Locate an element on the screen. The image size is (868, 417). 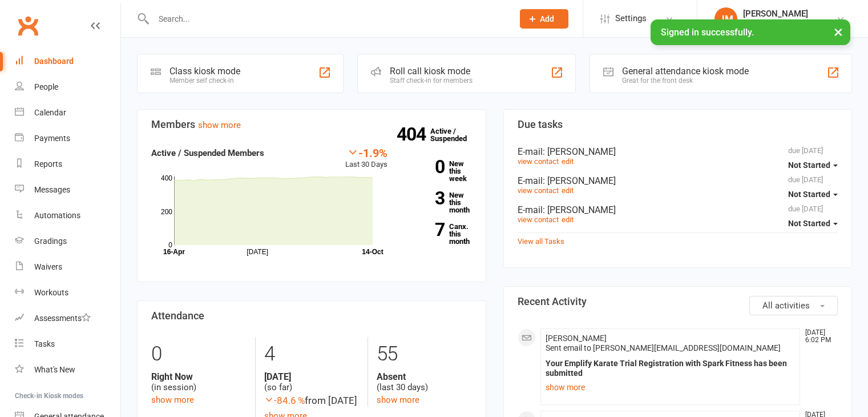
div: 0 is located at coordinates (199, 354).